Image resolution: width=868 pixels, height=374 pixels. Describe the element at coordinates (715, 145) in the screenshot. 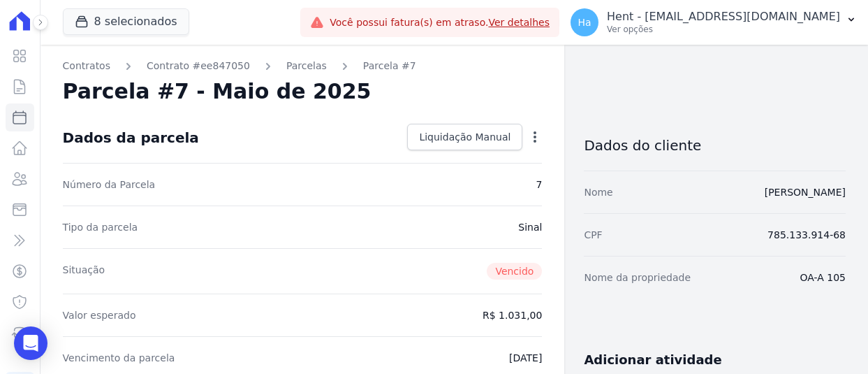

I see `h3: Dados do cliente` at that location.